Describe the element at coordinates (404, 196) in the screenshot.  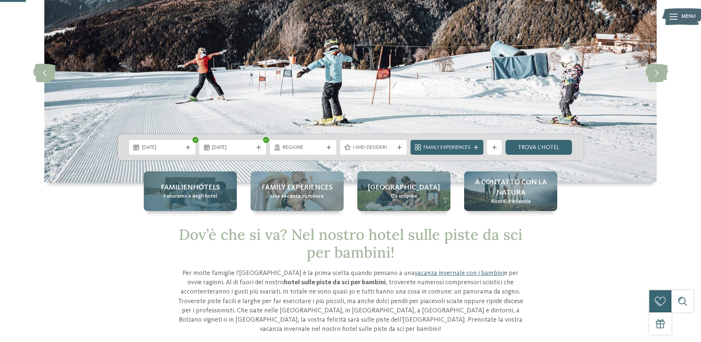
I see `span: Da scoprire` at that location.